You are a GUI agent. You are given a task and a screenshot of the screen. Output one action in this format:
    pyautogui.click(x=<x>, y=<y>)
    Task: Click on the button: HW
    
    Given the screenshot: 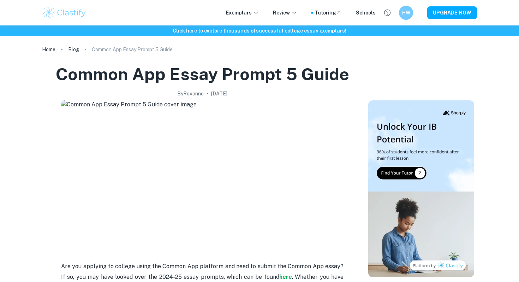 What is the action you would take?
    pyautogui.click(x=406, y=13)
    